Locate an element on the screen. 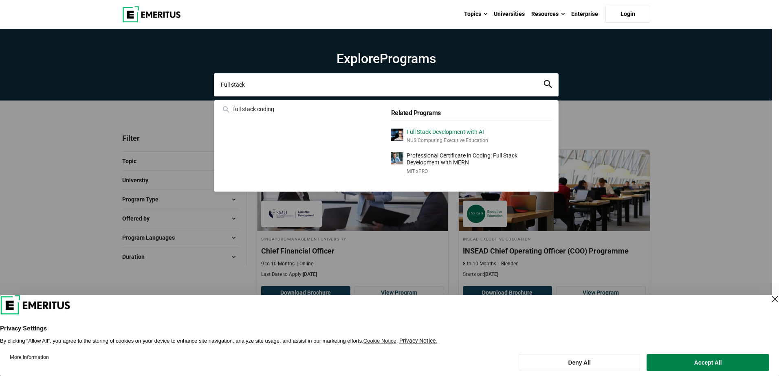 This screenshot has width=779, height=376. span: Programs is located at coordinates (408, 59).